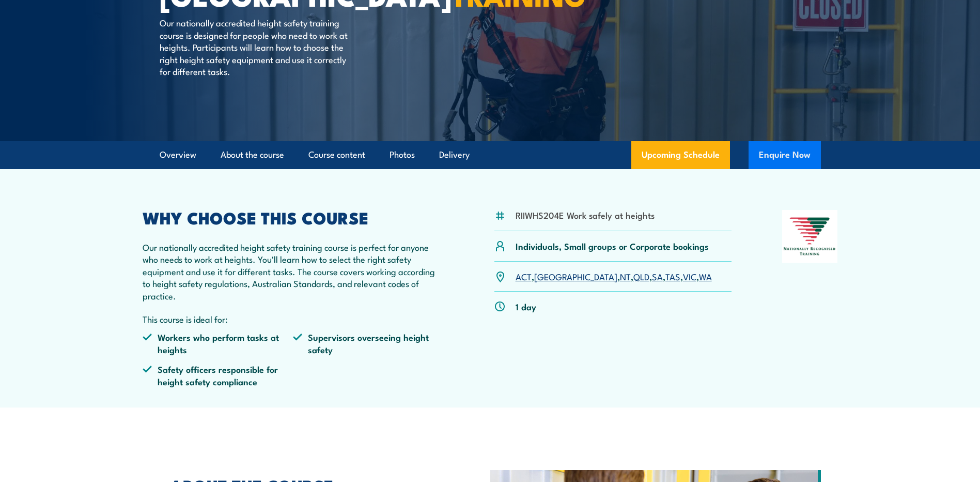 This screenshot has width=980, height=482. I want to click on a: NT, so click(625, 276).